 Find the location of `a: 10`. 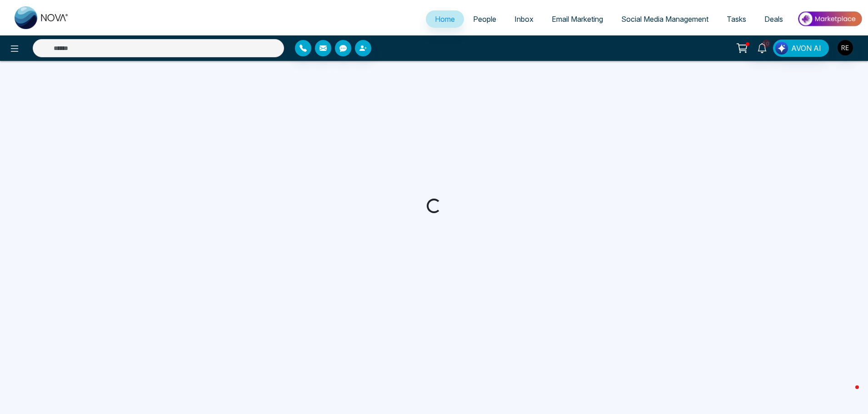

a: 10 is located at coordinates (762, 47).